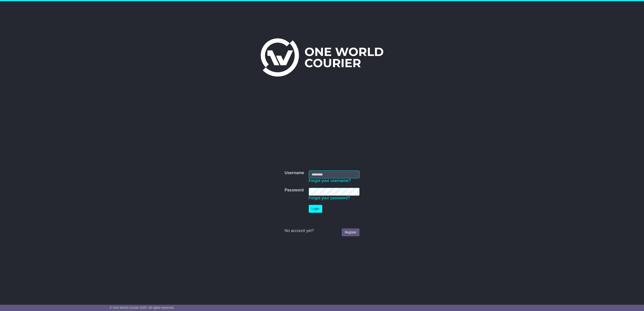  I want to click on label: Username, so click(294, 173).